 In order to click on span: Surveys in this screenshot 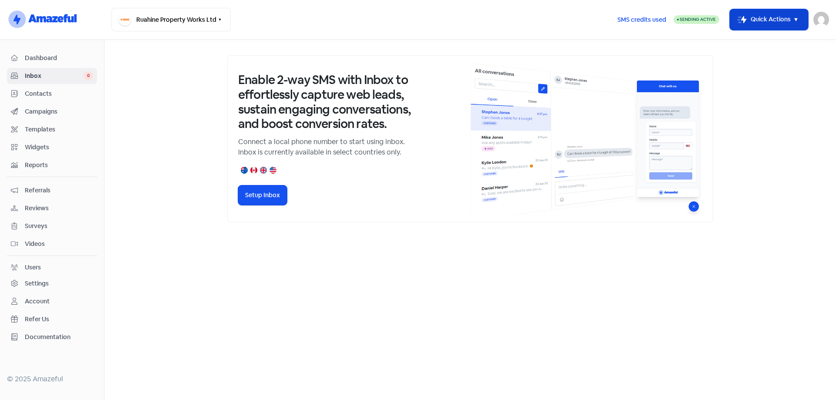, I will do `click(59, 226)`.